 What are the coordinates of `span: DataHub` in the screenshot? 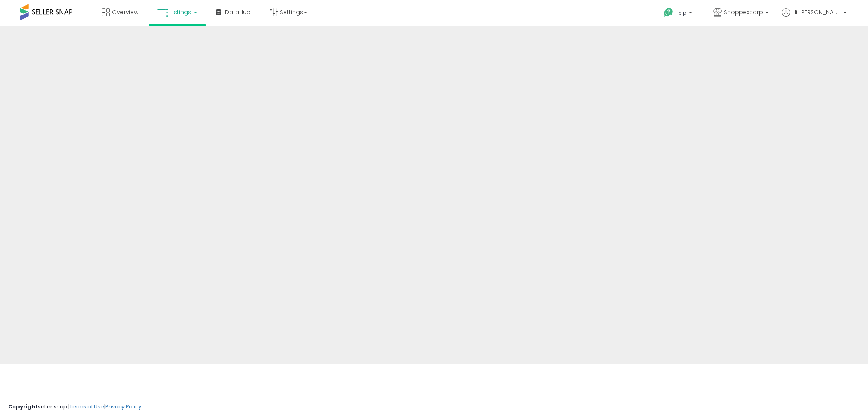 It's located at (237, 12).